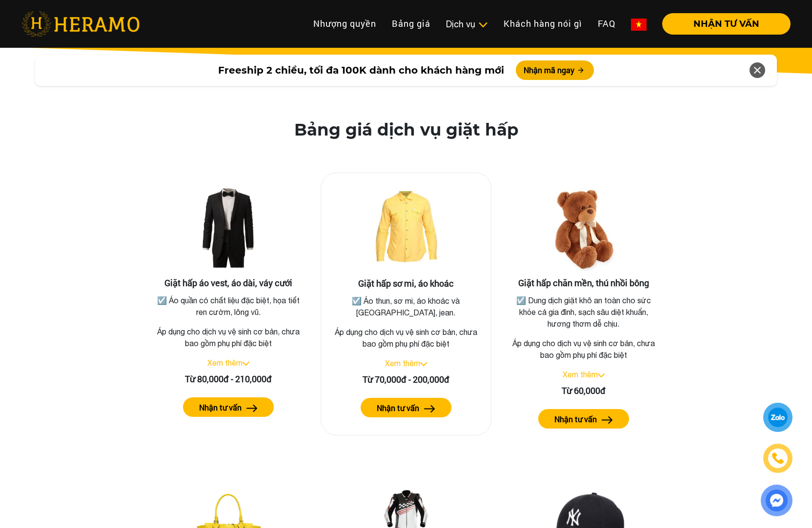 The image size is (812, 528). Describe the element at coordinates (228, 379) in the screenshot. I see `div: Từ 80,000đ - 210,000đ` at that location.